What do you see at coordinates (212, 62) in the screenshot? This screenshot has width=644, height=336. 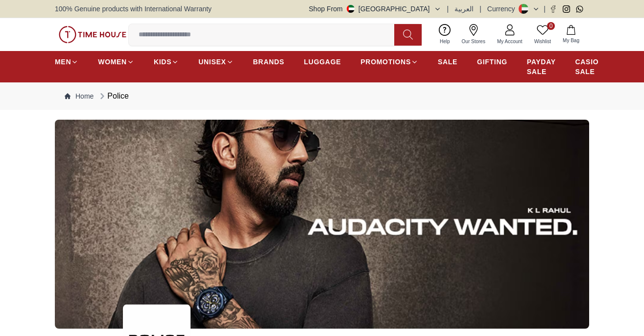 I see `span: UNISEX` at bounding box center [212, 62].